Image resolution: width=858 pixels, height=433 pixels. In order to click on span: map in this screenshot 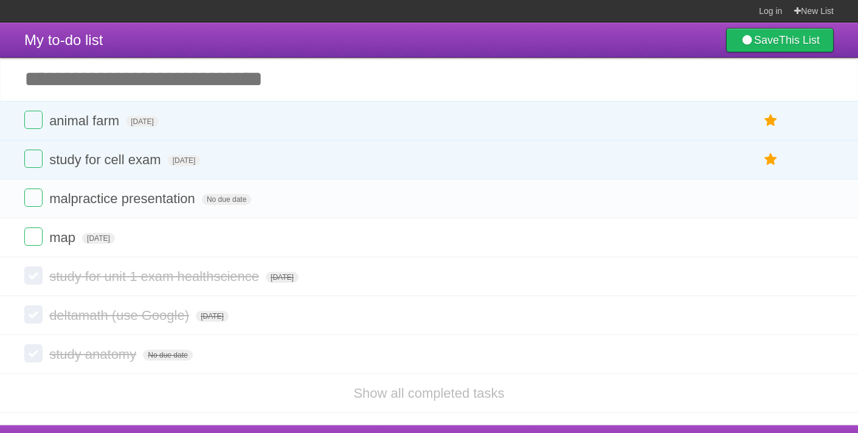, I will do `click(64, 237)`.